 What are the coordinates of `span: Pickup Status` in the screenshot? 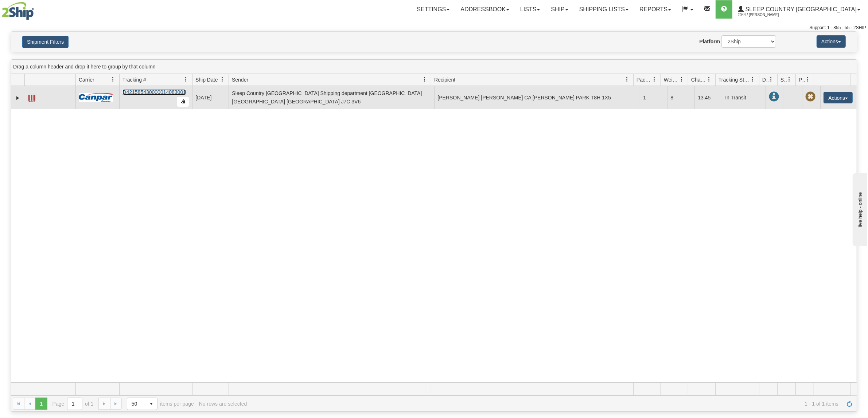 It's located at (802, 80).